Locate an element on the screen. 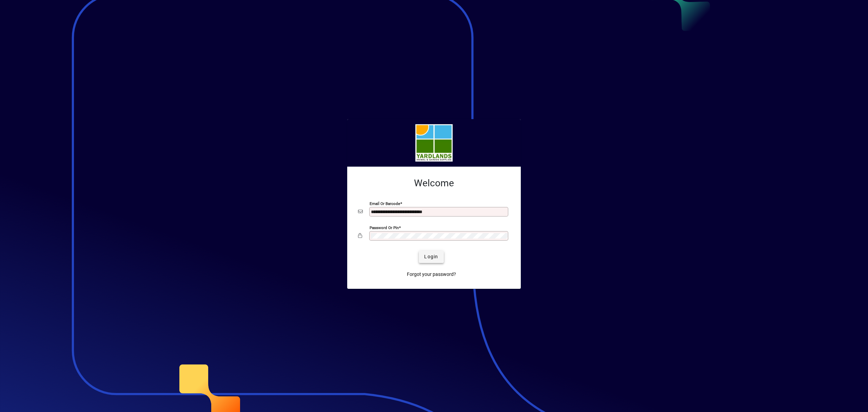 The height and width of the screenshot is (412, 868). h2: Welcome is located at coordinates (434, 183).